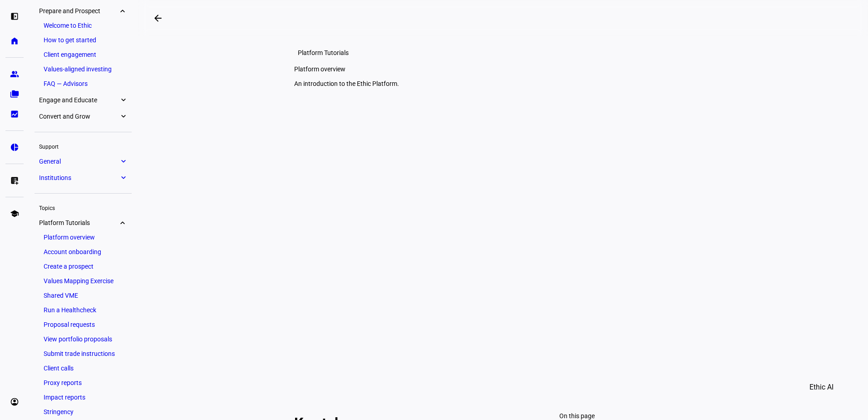 This screenshot has width=868, height=420. I want to click on a: group, so click(15, 74).